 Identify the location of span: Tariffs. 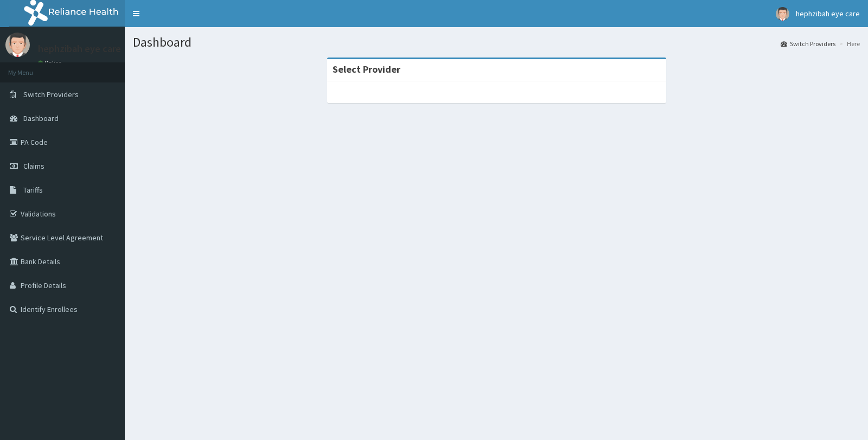
(33, 190).